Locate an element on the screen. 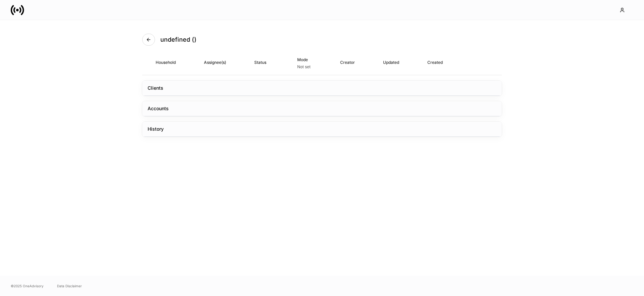  div: Not set is located at coordinates (304, 67).